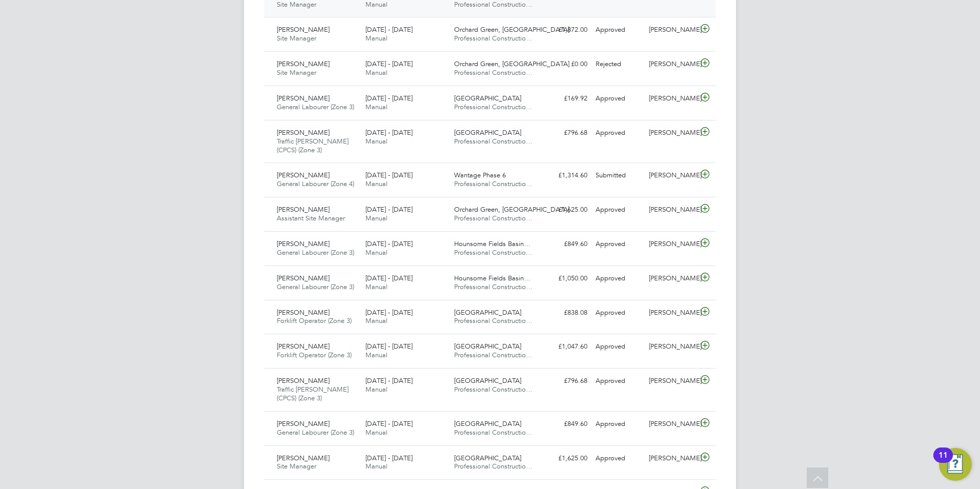 This screenshot has width=980, height=489. What do you see at coordinates (296, 38) in the screenshot?
I see `span: Site Manager` at bounding box center [296, 38].